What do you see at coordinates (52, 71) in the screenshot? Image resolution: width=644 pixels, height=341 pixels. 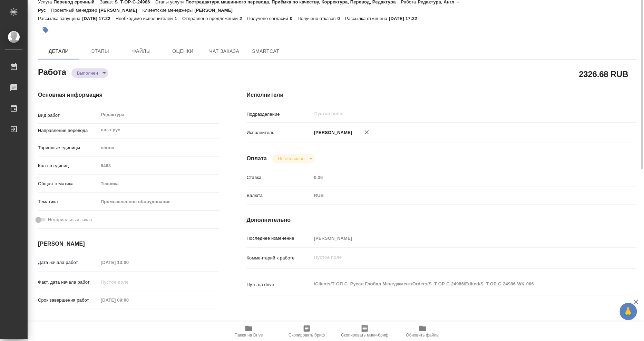 I see `h2: Работа` at bounding box center [52, 71].